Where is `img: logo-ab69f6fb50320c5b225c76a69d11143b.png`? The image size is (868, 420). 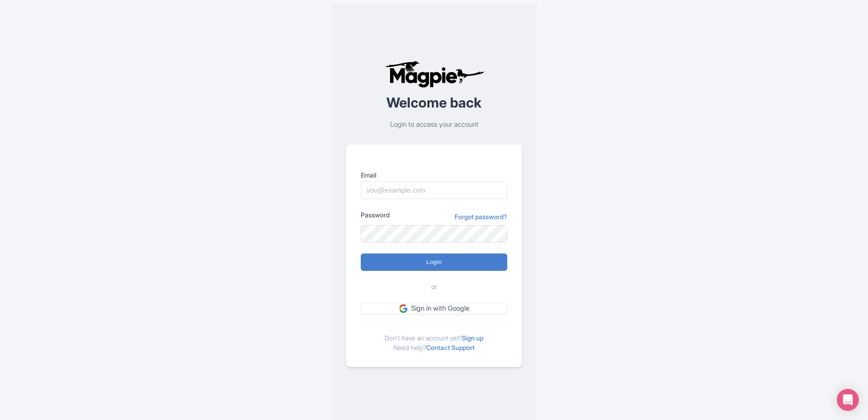
img: logo-ab69f6fb50320c5b225c76a69d11143b.png is located at coordinates (434, 74).